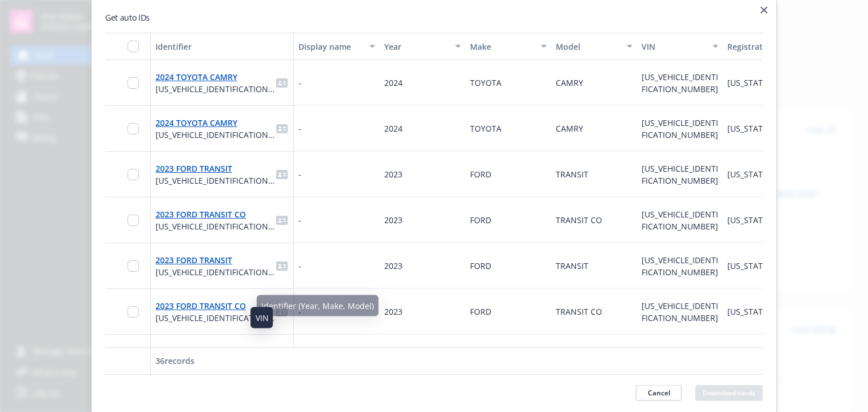 The height and width of the screenshot is (412, 868). Describe the element at coordinates (175, 361) in the screenshot. I see `span: 36 records` at that location.